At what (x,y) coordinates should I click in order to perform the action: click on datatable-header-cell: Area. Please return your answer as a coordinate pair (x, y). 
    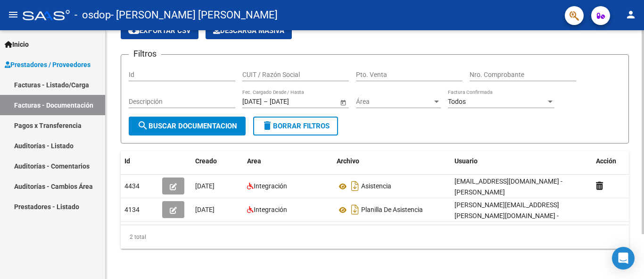
    Looking at the image, I should click on (288, 161).